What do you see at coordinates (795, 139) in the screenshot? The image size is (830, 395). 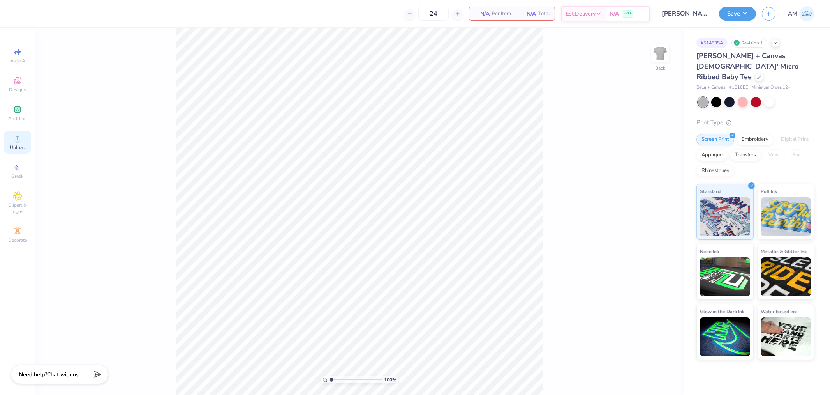 I see `div: Digital Print` at bounding box center [795, 139].